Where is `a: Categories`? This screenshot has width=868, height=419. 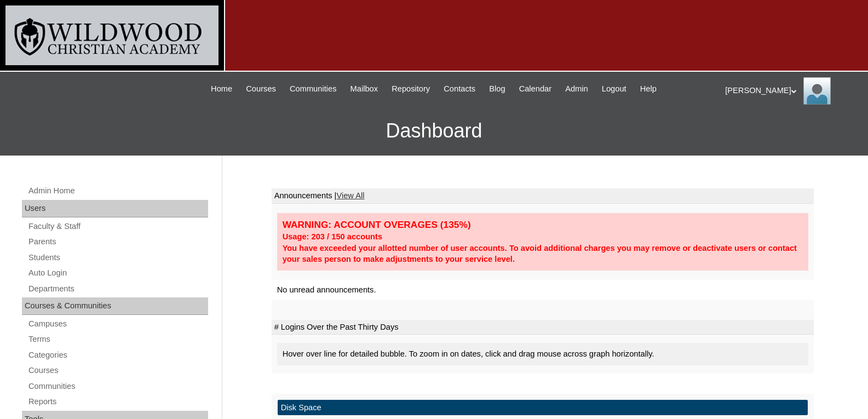
a: Categories is located at coordinates (118, 355).